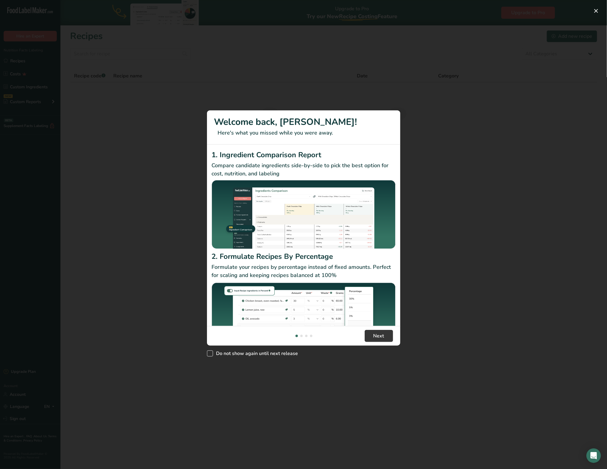 This screenshot has height=469, width=607. Describe the element at coordinates (304, 169) in the screenshot. I see `p: Compare candidate ingredients side-by-side to pick the best option for cost, nutrition, and labeling` at that location.